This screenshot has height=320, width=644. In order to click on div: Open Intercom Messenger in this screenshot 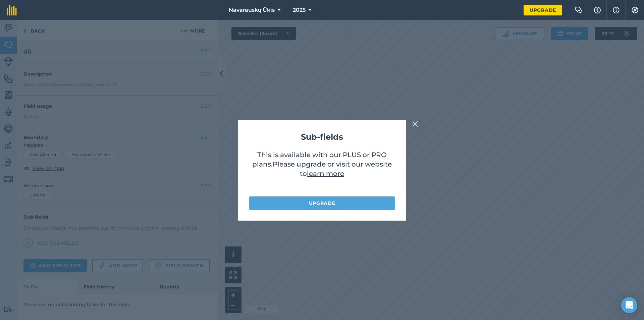, I will do `click(629, 305)`.